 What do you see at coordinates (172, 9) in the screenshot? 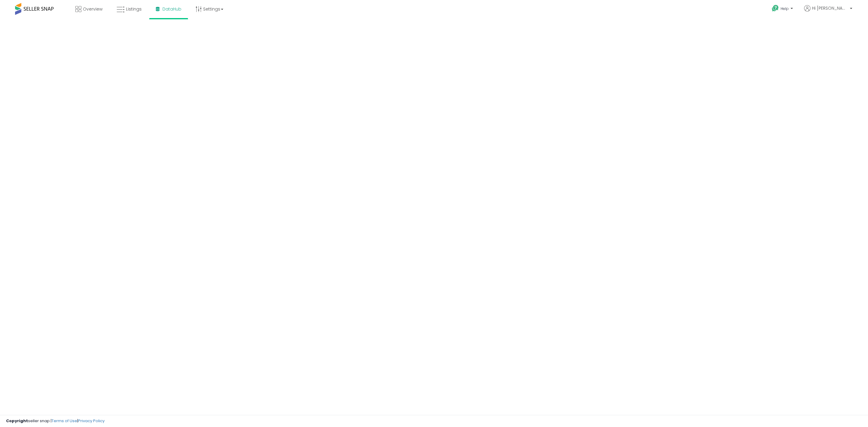
I see `span: DataHub` at bounding box center [172, 9].